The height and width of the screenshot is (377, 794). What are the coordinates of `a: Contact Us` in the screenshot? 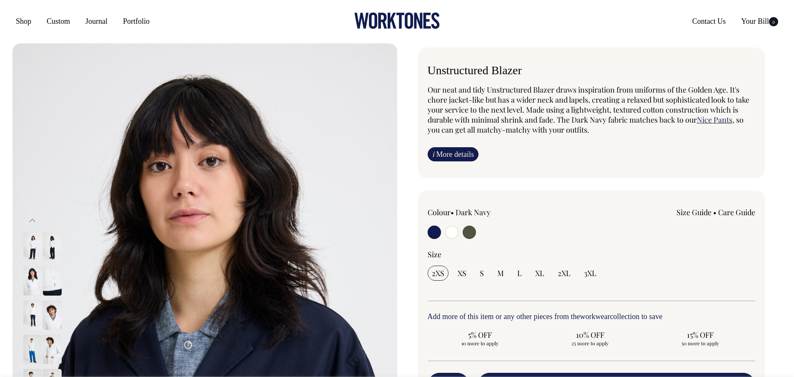 It's located at (709, 21).